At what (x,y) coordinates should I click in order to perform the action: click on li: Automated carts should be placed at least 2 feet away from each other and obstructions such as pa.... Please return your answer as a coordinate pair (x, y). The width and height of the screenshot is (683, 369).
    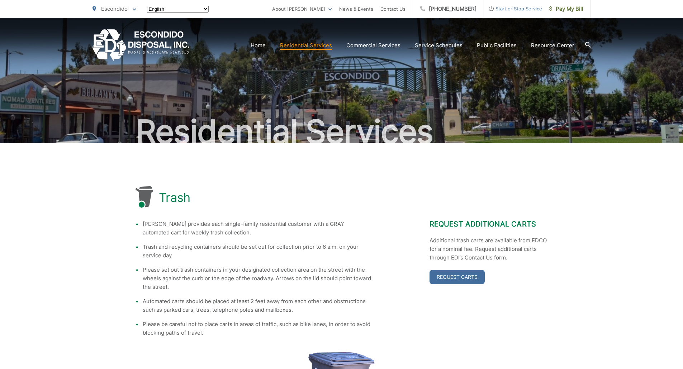
    Looking at the image, I should click on (257, 306).